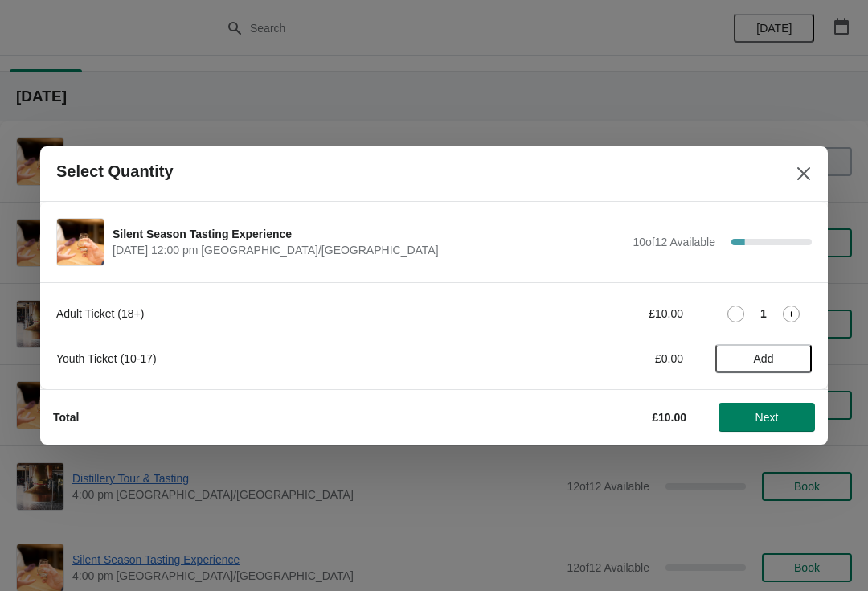 The image size is (868, 591). Describe the element at coordinates (66, 417) in the screenshot. I see `strong: Total` at that location.